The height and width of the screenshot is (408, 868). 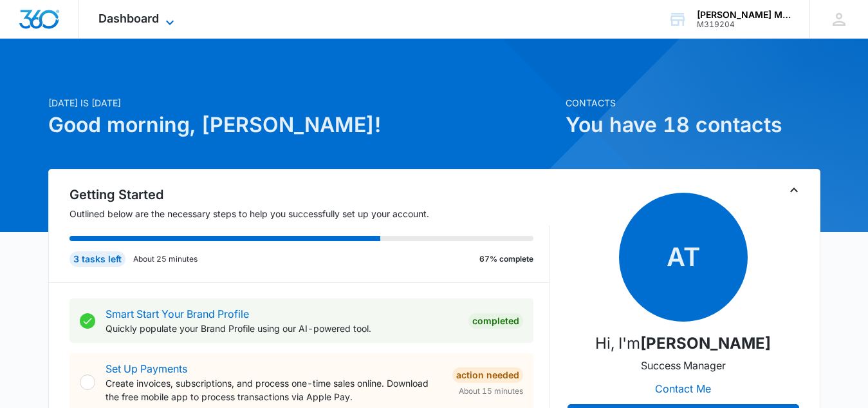 What do you see at coordinates (488, 375) in the screenshot?
I see `div: Action Needed` at bounding box center [488, 375].